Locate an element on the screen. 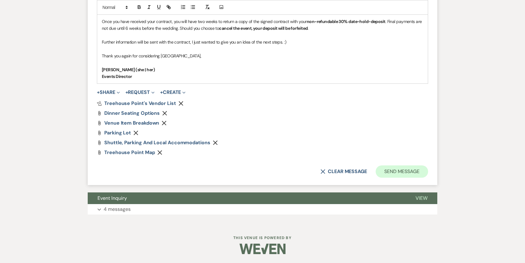 This screenshot has width=525, height=263. img: Weven Logo is located at coordinates (263, 249).